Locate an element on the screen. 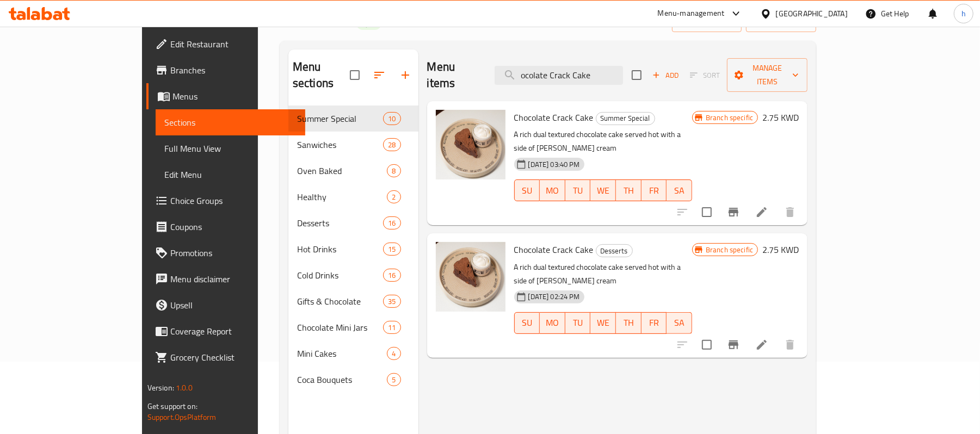 This screenshot has height=434, width=980. span: Full Menu View is located at coordinates (231, 149).